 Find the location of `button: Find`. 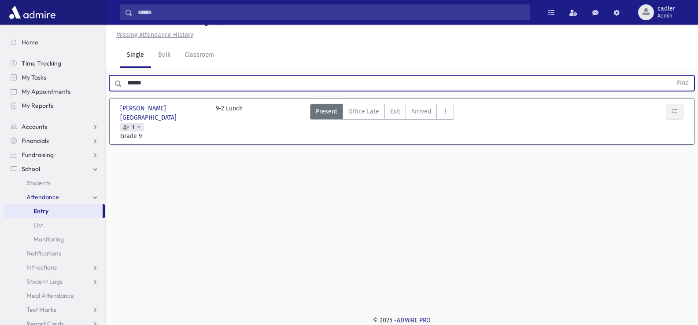

button: Find is located at coordinates (682, 83).